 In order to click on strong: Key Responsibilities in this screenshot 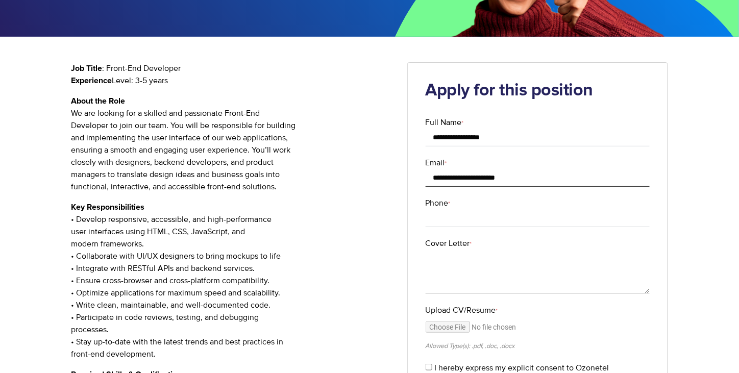, I will do `click(108, 207)`.